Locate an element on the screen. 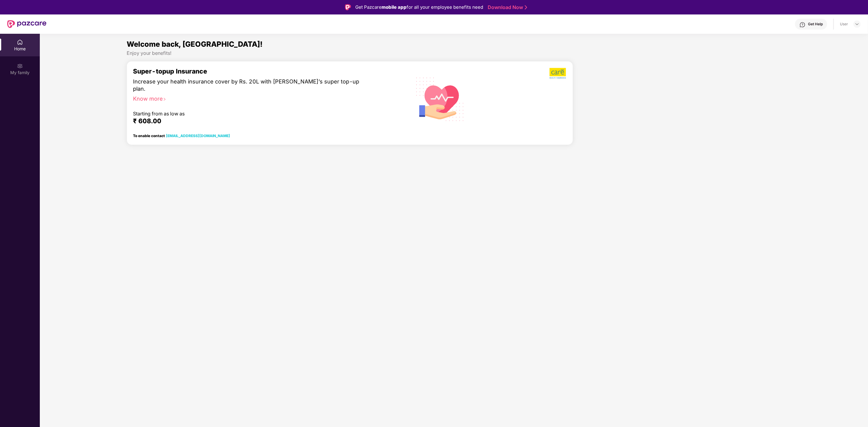  img: svg+xml;base64,PHN2ZyB4bWxucz0iaHR0cDovL3d3dy53My5vcmcvMjAwMC9zdmciIHhtbG5zOnhsaW5rPSJodHRwOi8vd3... is located at coordinates (440, 99).